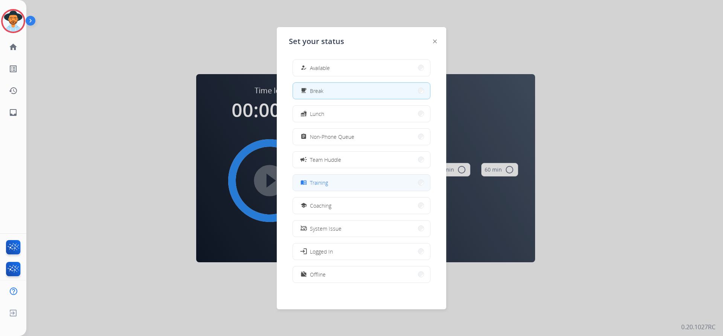 Image resolution: width=723 pixels, height=336 pixels. What do you see at coordinates (362, 160) in the screenshot?
I see `button: Team Huddle` at bounding box center [362, 160].